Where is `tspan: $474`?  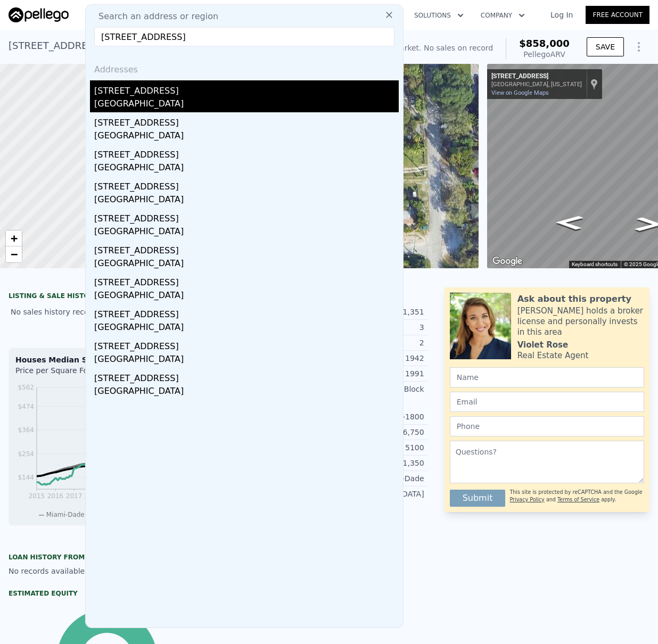 tspan: $474 is located at coordinates (25, 407).